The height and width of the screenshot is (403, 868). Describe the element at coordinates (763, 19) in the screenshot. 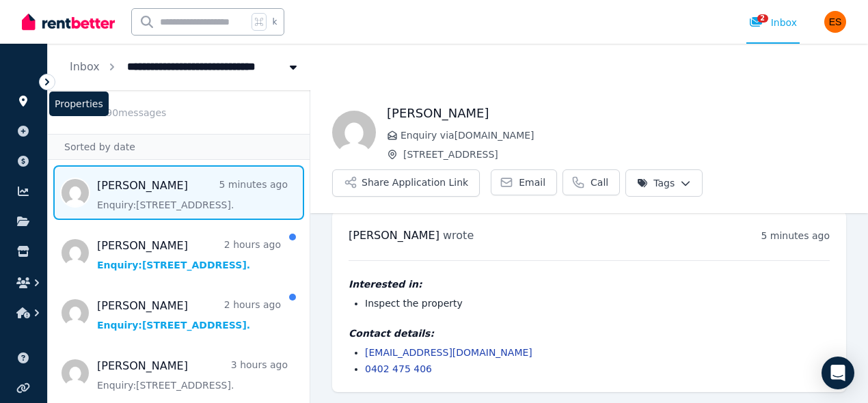

I see `span: 2` at that location.